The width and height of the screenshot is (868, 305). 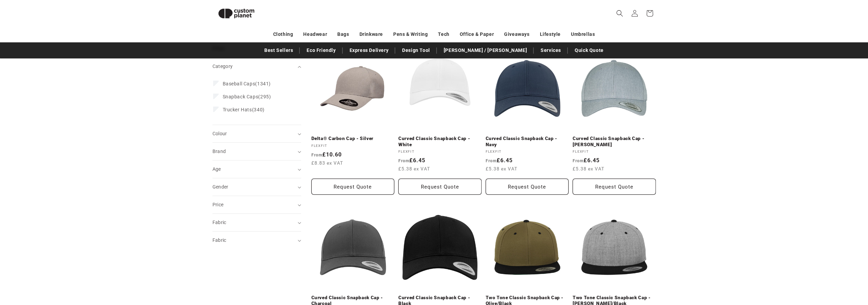 What do you see at coordinates (444, 34) in the screenshot?
I see `a: Tech` at bounding box center [444, 34].